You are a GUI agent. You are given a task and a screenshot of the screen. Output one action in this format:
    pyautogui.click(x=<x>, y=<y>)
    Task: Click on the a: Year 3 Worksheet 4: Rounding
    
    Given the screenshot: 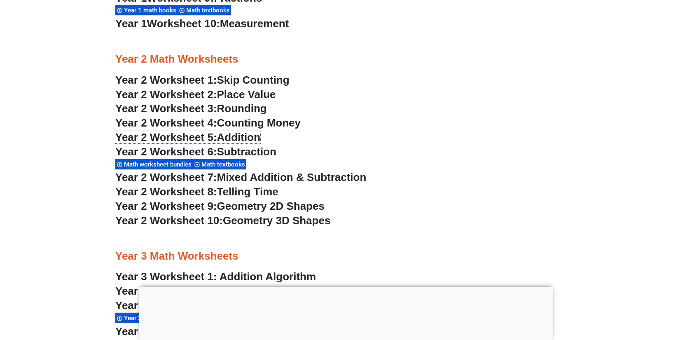 What is the action you would take?
    pyautogui.click(x=192, y=331)
    